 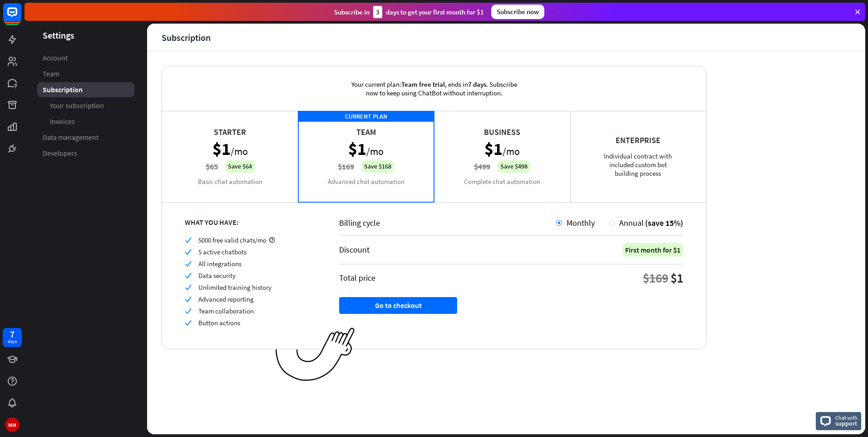 What do you see at coordinates (518, 12) in the screenshot?
I see `div: Subscribe now` at bounding box center [518, 12].